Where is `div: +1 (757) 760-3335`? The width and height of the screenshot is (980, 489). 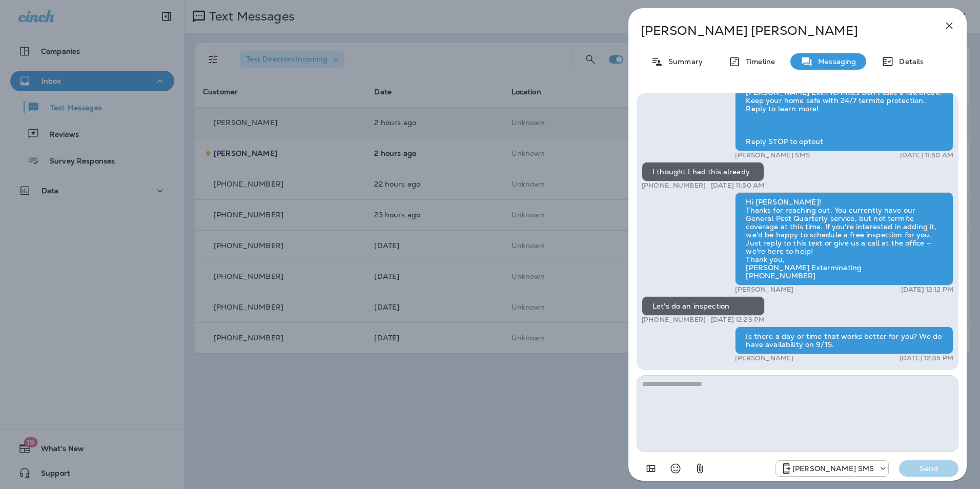
div: +1 (757) 760-3335 is located at coordinates (832, 469).